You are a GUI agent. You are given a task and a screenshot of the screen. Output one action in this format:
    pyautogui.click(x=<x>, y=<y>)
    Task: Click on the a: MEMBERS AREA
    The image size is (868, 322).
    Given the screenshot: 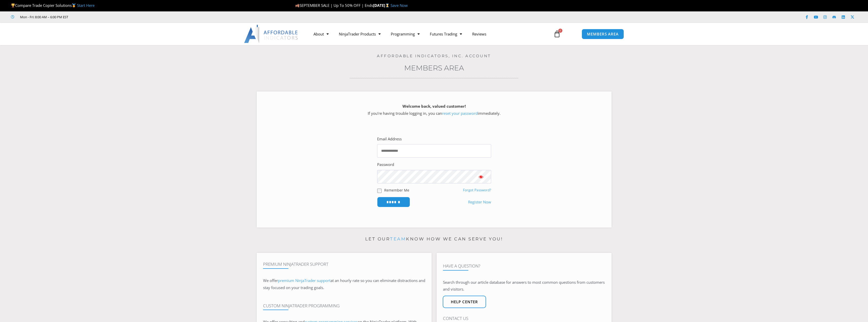 What is the action you would take?
    pyautogui.click(x=603, y=34)
    